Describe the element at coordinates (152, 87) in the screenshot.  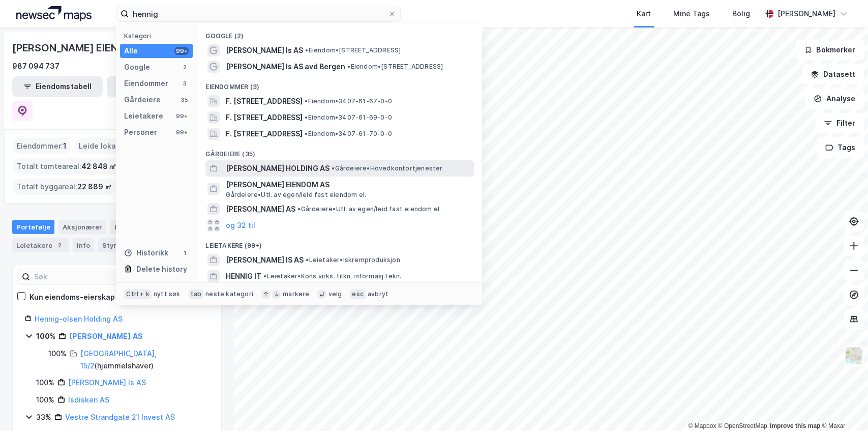
I see `button: Leietakertabell` at that location.